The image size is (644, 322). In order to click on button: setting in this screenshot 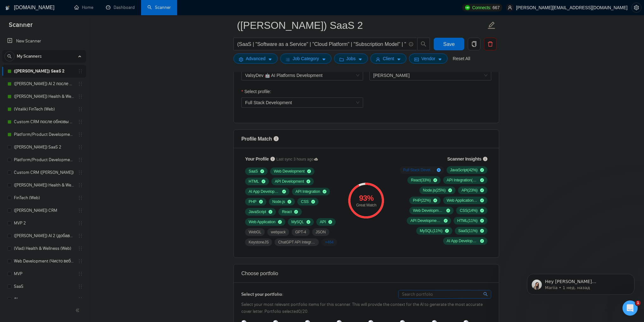, I will do `click(636, 8)`.